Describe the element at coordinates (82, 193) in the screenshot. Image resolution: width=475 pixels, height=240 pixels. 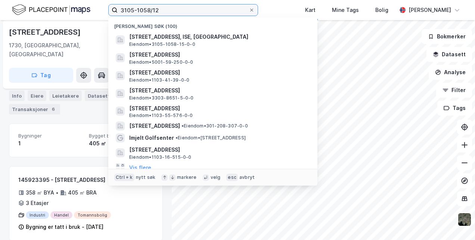
I see `div: 405 ㎡ BRA` at that location.